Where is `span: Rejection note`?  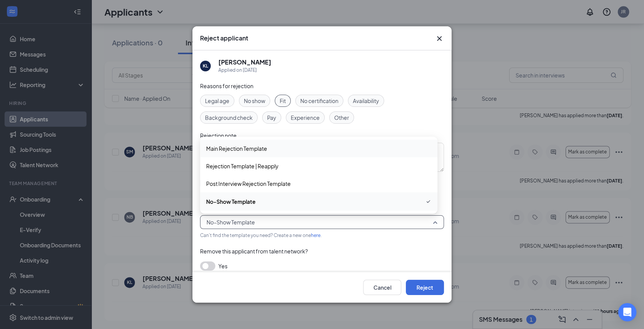
span: Rejection note is located at coordinates (218, 135).